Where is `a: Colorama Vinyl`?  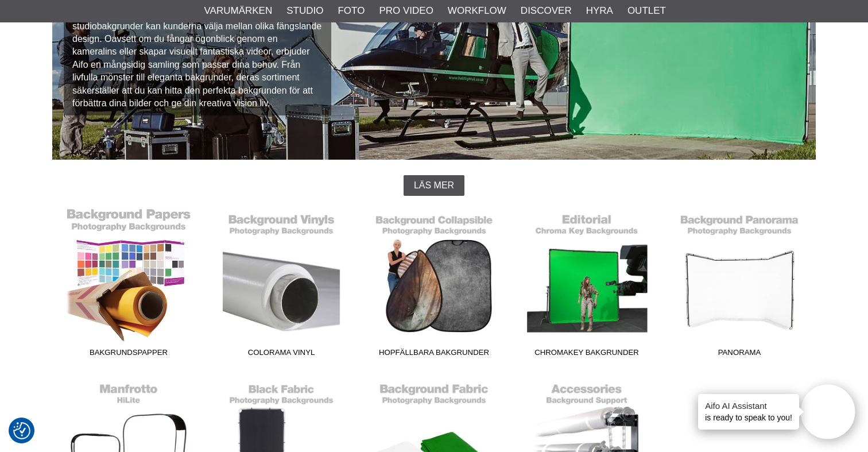 a: Colorama Vinyl is located at coordinates (281, 285).